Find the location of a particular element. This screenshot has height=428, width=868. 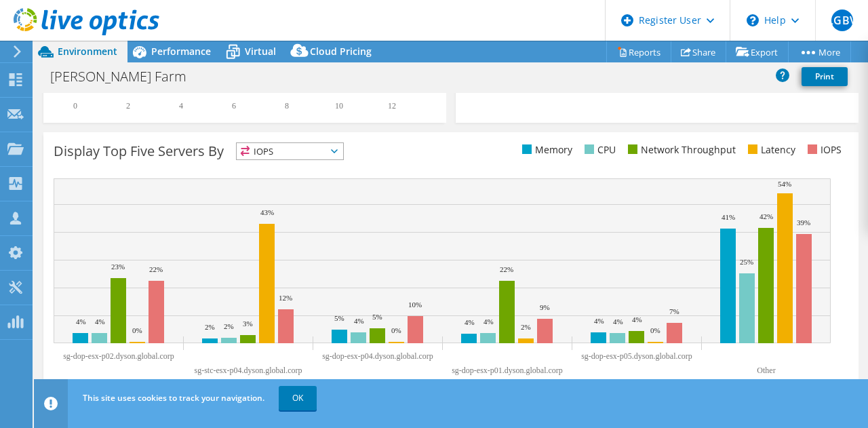

text: 0 is located at coordinates (75, 106).